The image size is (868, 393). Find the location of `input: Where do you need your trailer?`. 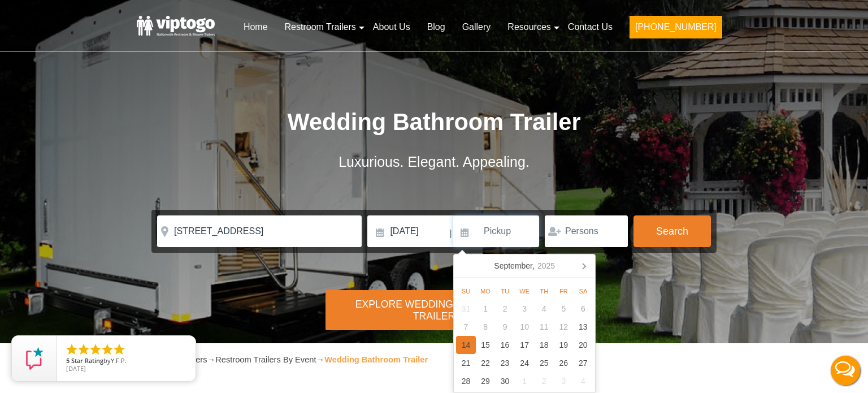

input: Where do you need your trailer? is located at coordinates (260, 231).